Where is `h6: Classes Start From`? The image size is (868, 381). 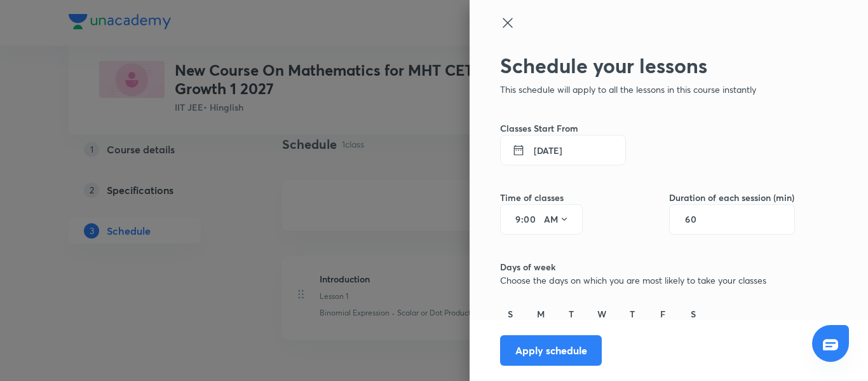 h6: Classes Start From is located at coordinates (647, 128).